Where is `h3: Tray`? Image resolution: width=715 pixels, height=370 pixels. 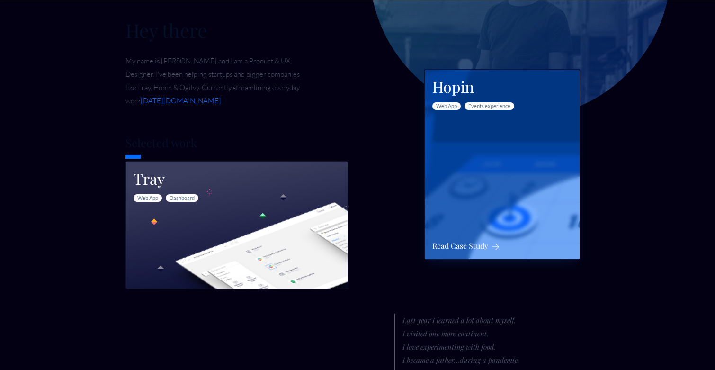 h3: Tray is located at coordinates (237, 180).